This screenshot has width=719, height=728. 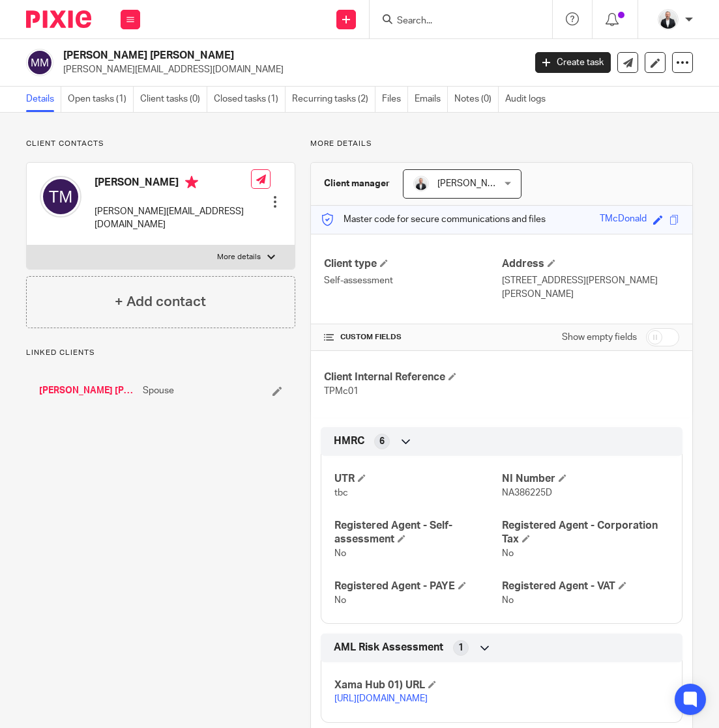 I want to click on h4: Registered Agent - Self-assessment, so click(x=418, y=532).